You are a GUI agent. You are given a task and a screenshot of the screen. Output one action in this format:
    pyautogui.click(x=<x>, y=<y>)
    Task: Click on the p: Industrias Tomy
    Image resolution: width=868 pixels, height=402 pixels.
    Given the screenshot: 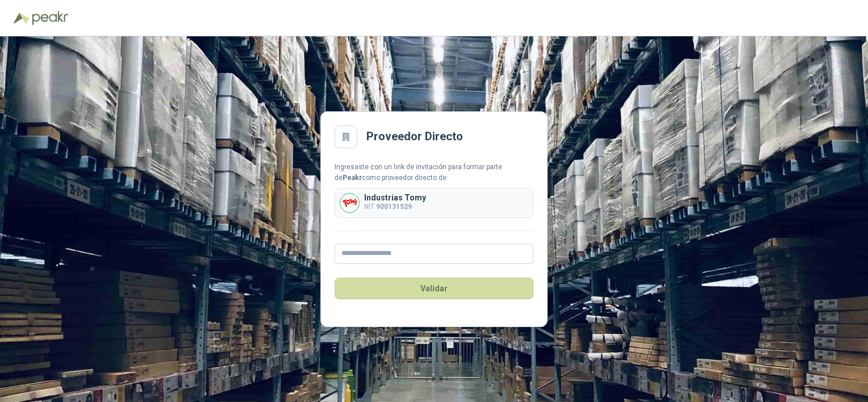 What is the action you would take?
    pyautogui.click(x=395, y=198)
    